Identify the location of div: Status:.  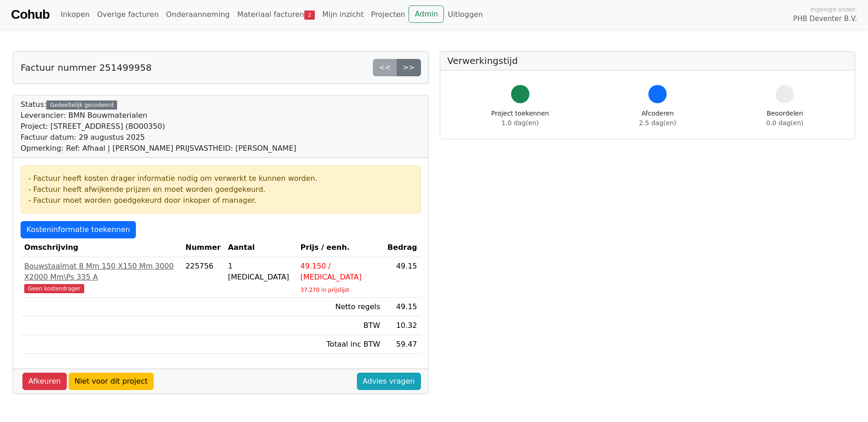
(158, 126).